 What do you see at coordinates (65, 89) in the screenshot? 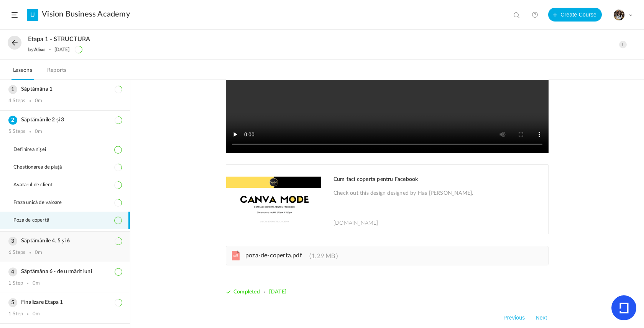
I see `h3: Săptămâna 1` at bounding box center [65, 89].